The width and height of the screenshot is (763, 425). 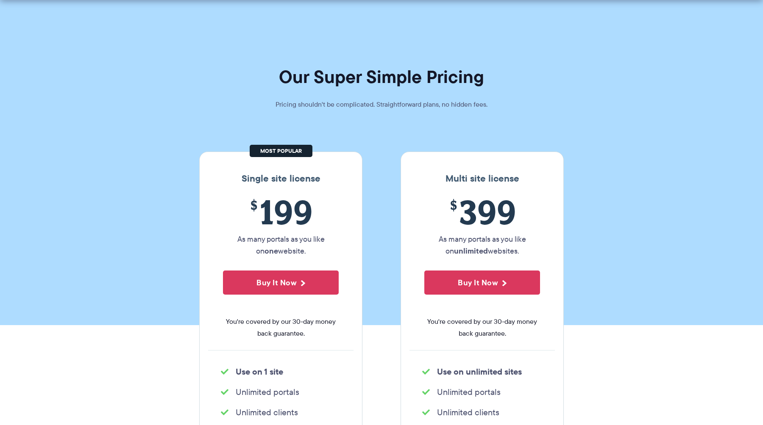 What do you see at coordinates (281, 245) in the screenshot?
I see `p: As many portals as you like on website.` at bounding box center [281, 245].